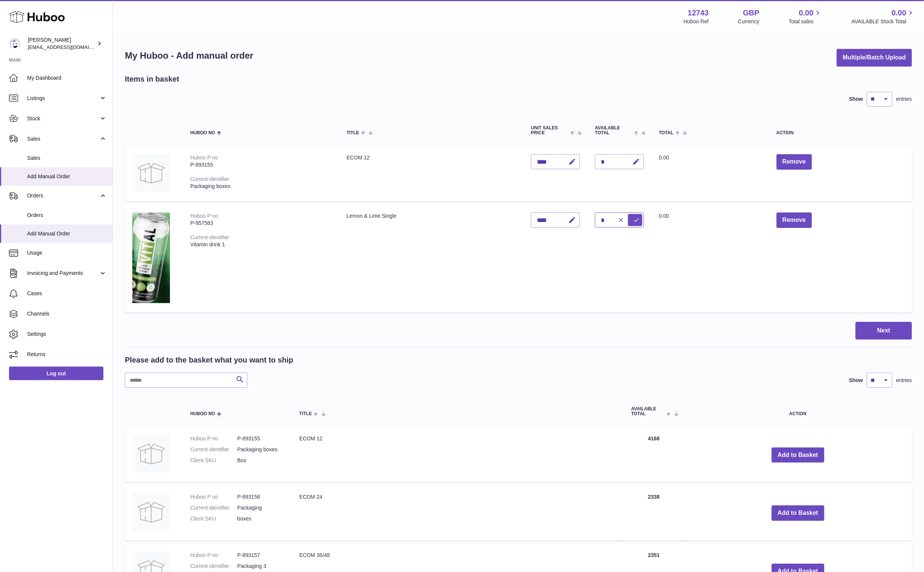 This screenshot has height=572, width=924. Describe the element at coordinates (261, 245) in the screenshot. I see `div: Vitamin drink 1` at that location.